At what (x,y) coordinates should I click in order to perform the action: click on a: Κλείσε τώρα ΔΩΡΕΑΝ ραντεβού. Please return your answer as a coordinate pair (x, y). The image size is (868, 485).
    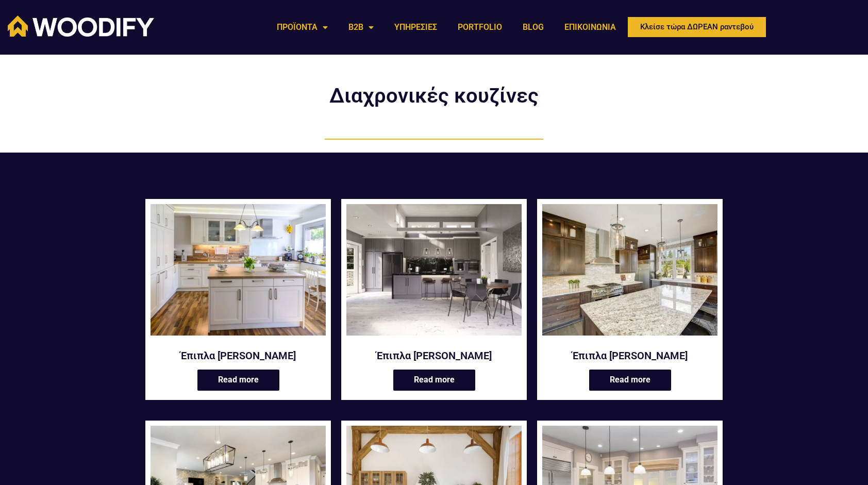
    Looking at the image, I should click on (697, 26).